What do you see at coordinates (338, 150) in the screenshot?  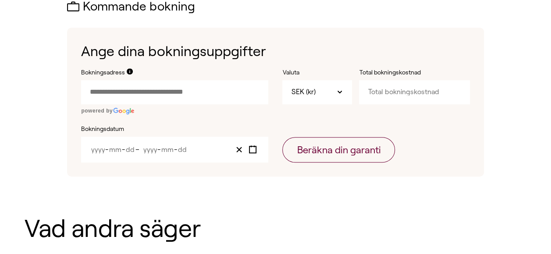 I see `button: Beräkna din garanti` at bounding box center [338, 150].